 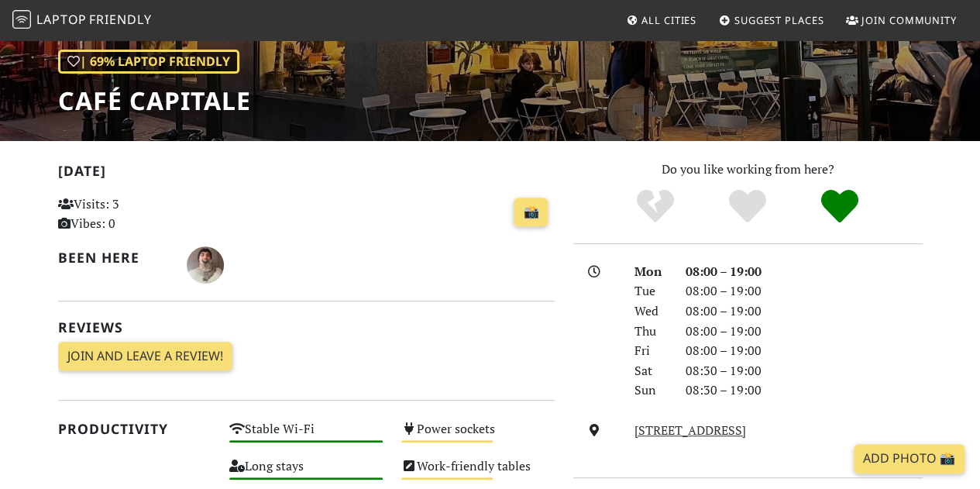 I want to click on span: All Cities, so click(x=668, y=20).